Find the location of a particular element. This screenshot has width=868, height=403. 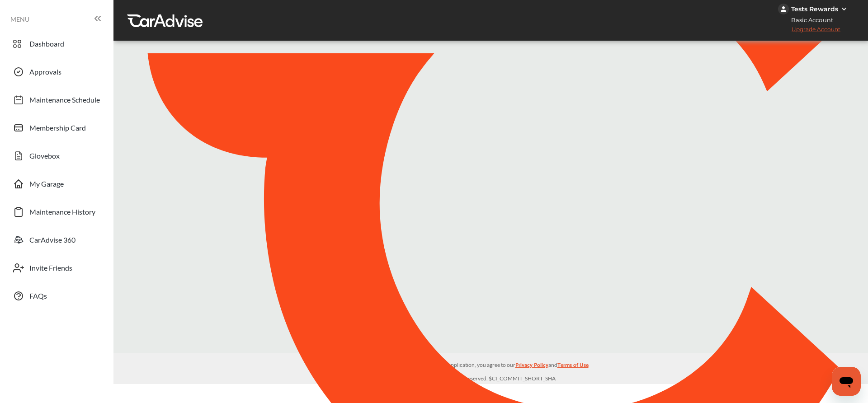

span: Maintenance Schedule is located at coordinates (65, 101).